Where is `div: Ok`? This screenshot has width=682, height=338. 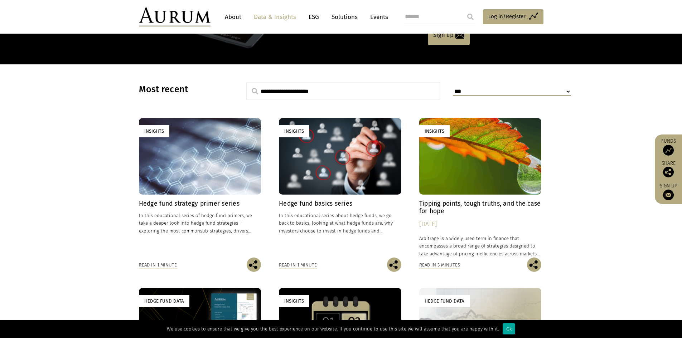
div: Ok is located at coordinates (509, 329).